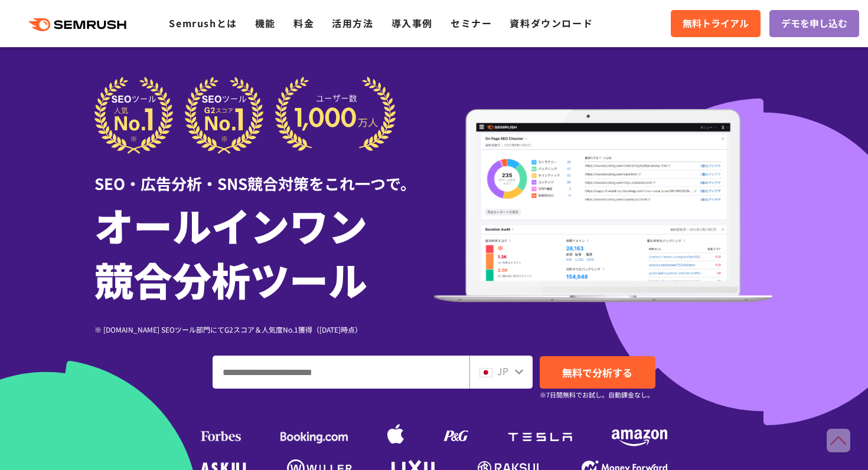 The image size is (868, 470). Describe the element at coordinates (471, 23) in the screenshot. I see `a: セミナー` at that location.